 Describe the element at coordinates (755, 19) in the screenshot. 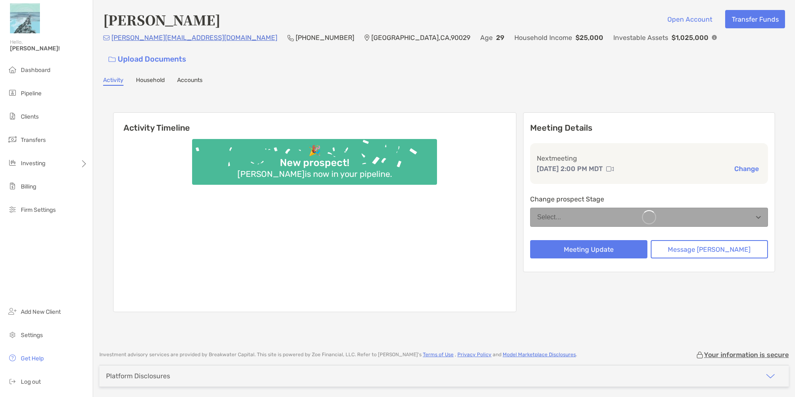

I see `button: Transfer Funds` at that location.